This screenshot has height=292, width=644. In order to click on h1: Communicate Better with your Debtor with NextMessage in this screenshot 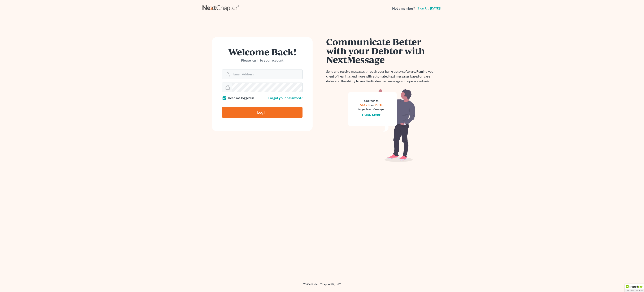, I will do `click(382, 51)`.